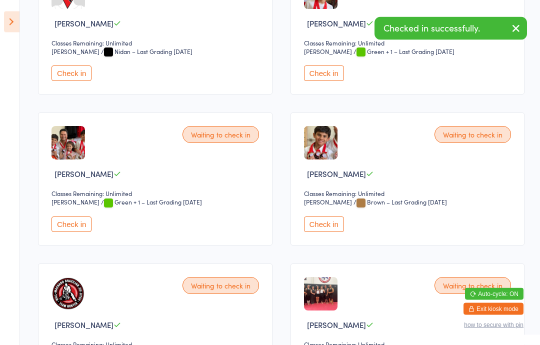  Describe the element at coordinates (68, 143) in the screenshot. I see `img: image1682732803.png` at that location.